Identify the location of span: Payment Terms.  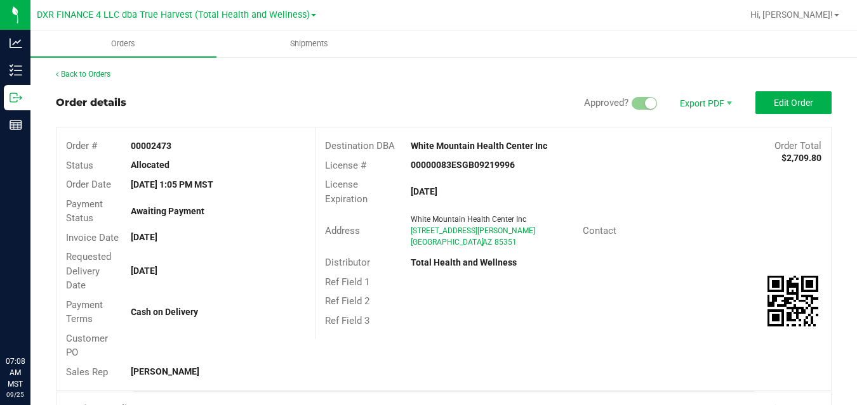
(84, 312).